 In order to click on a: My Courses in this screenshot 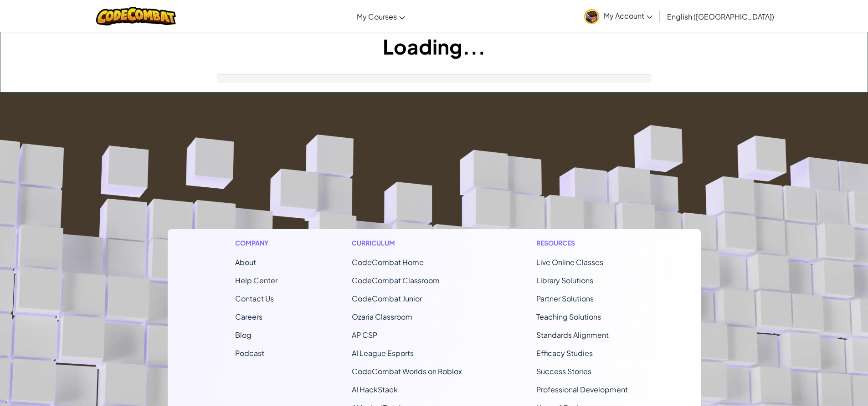, I will do `click(381, 17)`.